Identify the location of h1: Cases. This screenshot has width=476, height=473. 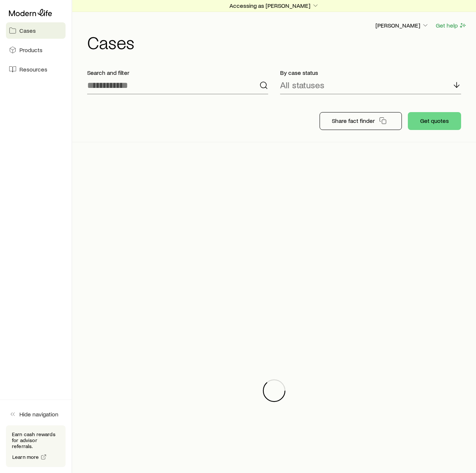
(277, 42).